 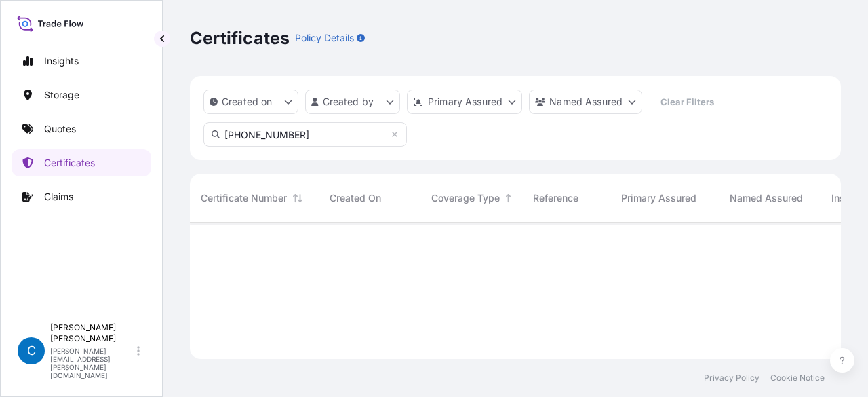 What do you see at coordinates (58, 197) in the screenshot?
I see `p: Claims` at bounding box center [58, 197].